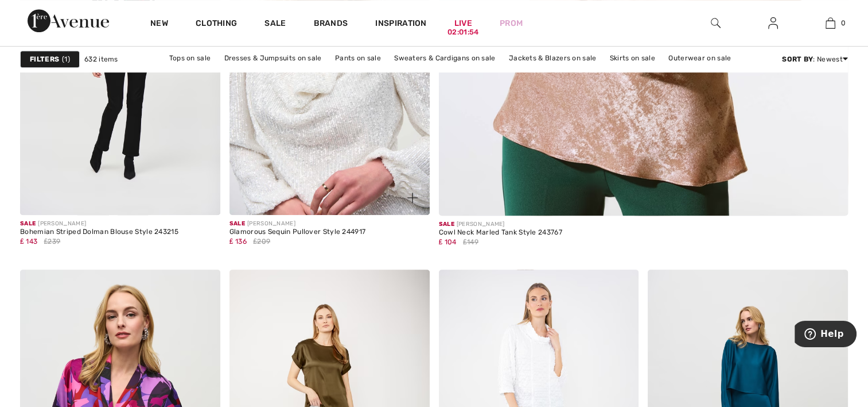  Describe the element at coordinates (190, 58) in the screenshot. I see `a: Tops on sale` at that location.